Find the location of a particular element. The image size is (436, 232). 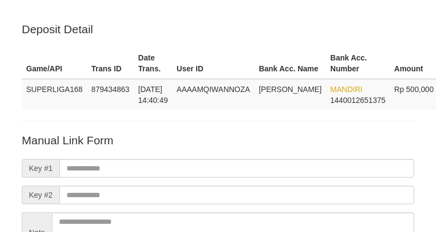

th: Bank Acc. Number is located at coordinates (357, 63).